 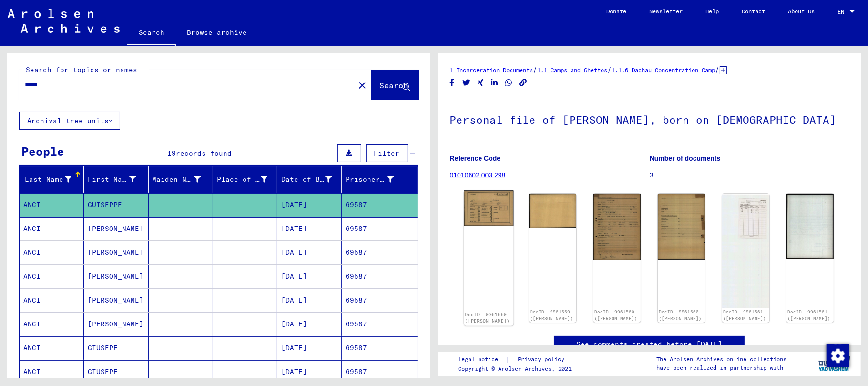 What do you see at coordinates (452, 83) in the screenshot?
I see `button: Share on Facebook` at bounding box center [452, 83].